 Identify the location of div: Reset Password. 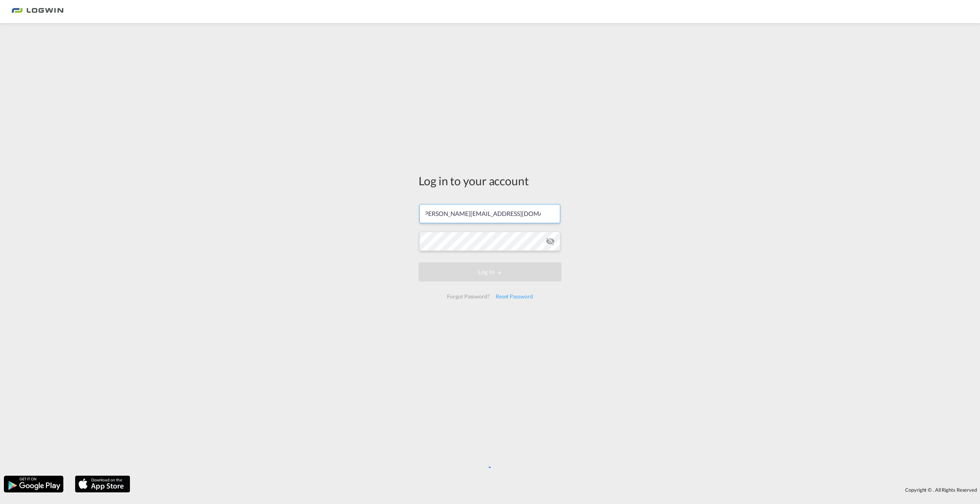
(514, 297).